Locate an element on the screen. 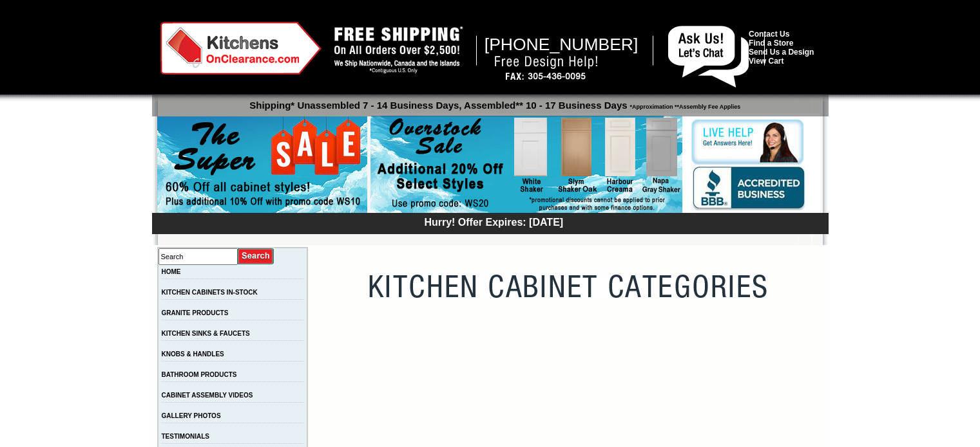 This screenshot has width=980, height=447. a: HOME is located at coordinates (171, 271).